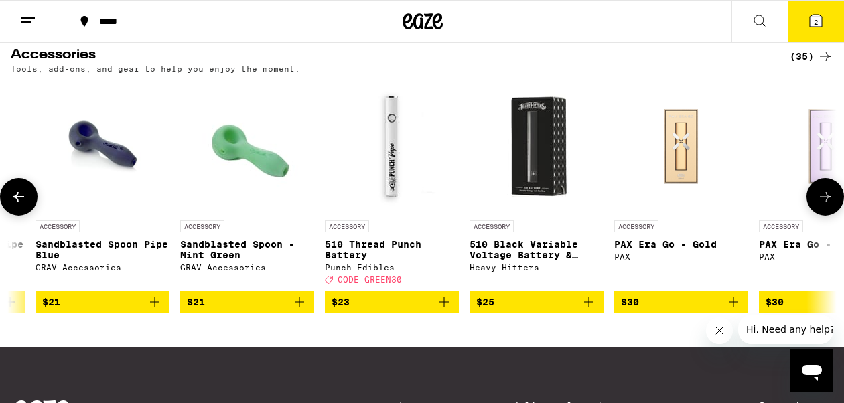 This screenshot has width=844, height=403. I want to click on h2: Accessories, so click(389, 56).